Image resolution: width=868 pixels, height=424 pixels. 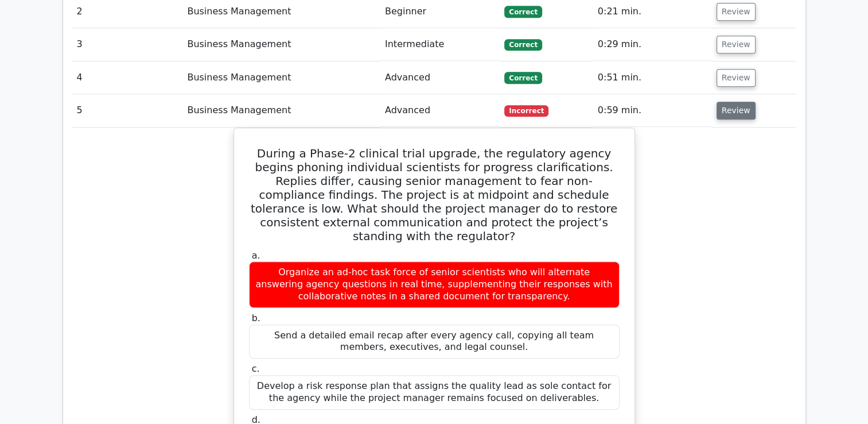 What do you see at coordinates (526, 111) in the screenshot?
I see `span: Incorrect` at bounding box center [526, 111].